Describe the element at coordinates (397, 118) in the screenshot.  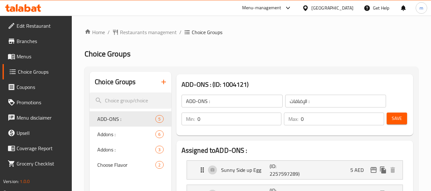
I see `span: Save` at that location.